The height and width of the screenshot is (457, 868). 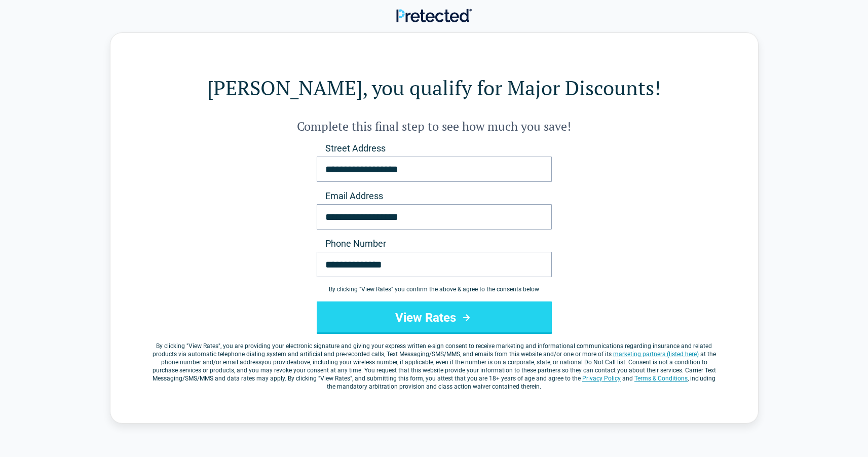 I want to click on a: Terms & Conditions, so click(x=660, y=379).